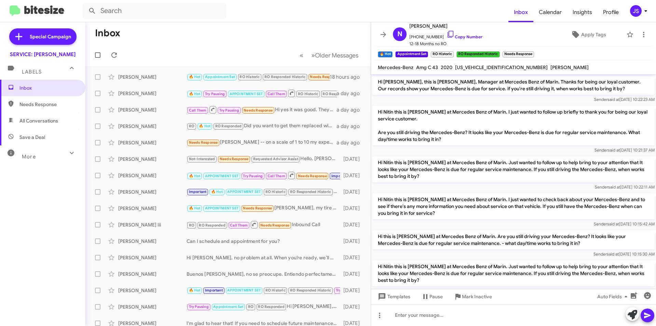 This screenshot has height=326, width=656. Describe the element at coordinates (611, 12) in the screenshot. I see `span: Profile` at that location.